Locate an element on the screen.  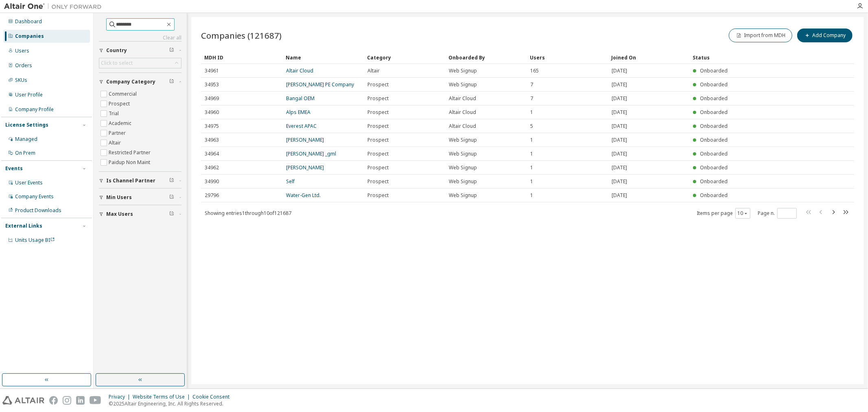
span: 34962 is located at coordinates (211, 168).